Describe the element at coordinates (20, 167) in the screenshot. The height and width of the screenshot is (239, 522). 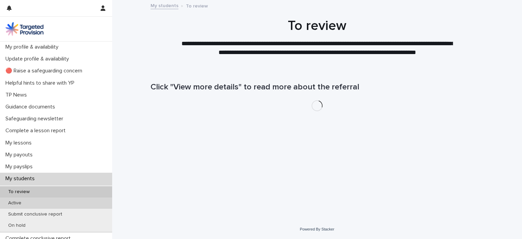
I see `p: My payslips` at that location.